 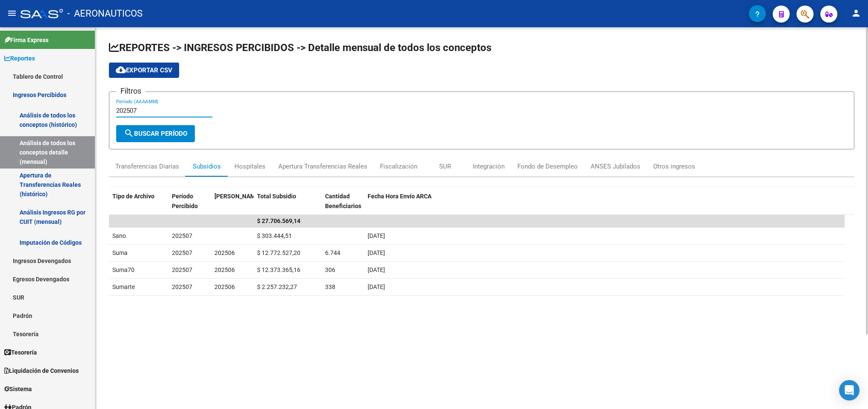 I want to click on mat-icon: person, so click(x=856, y=13).